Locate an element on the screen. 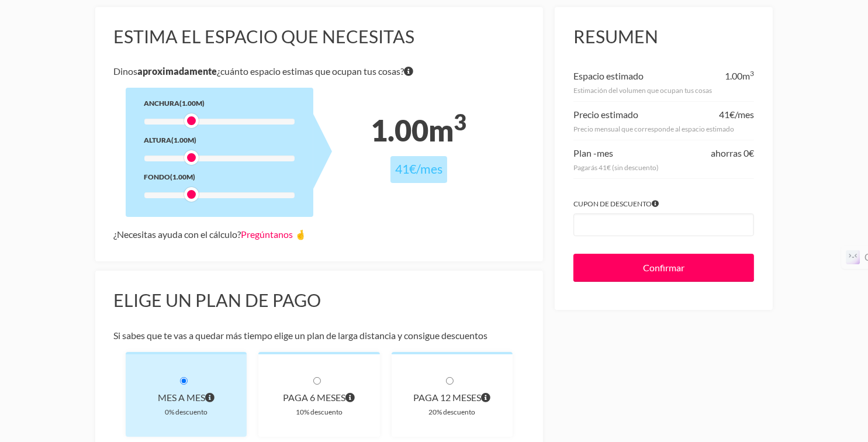 The height and width of the screenshot is (442, 868). div: ahorras 0€ is located at coordinates (732, 153).